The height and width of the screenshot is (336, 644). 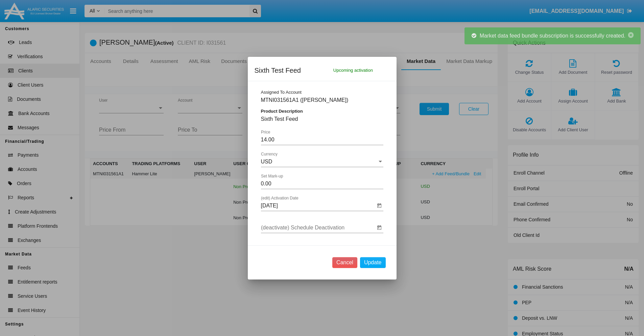 What do you see at coordinates (281, 92) in the screenshot?
I see `span: Assigned To Account` at bounding box center [281, 92].